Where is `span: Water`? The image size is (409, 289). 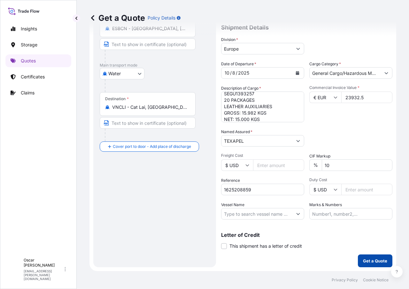
span: Water is located at coordinates (114, 73).